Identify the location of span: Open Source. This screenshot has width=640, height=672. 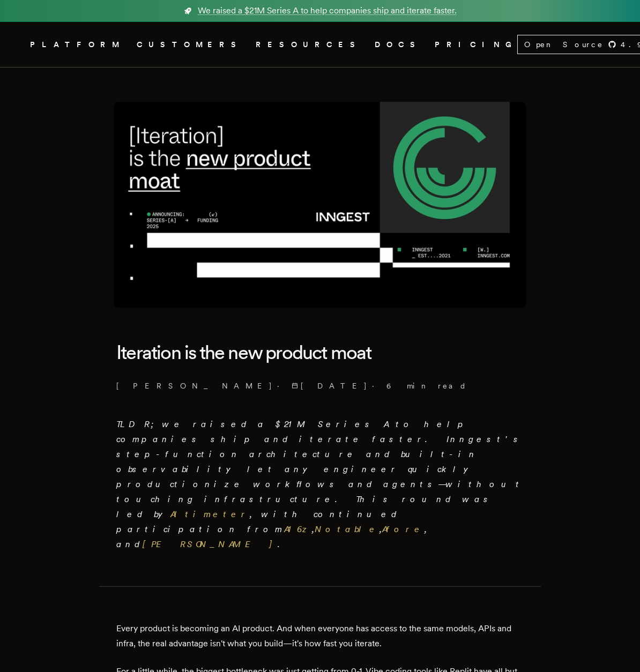
(564, 44).